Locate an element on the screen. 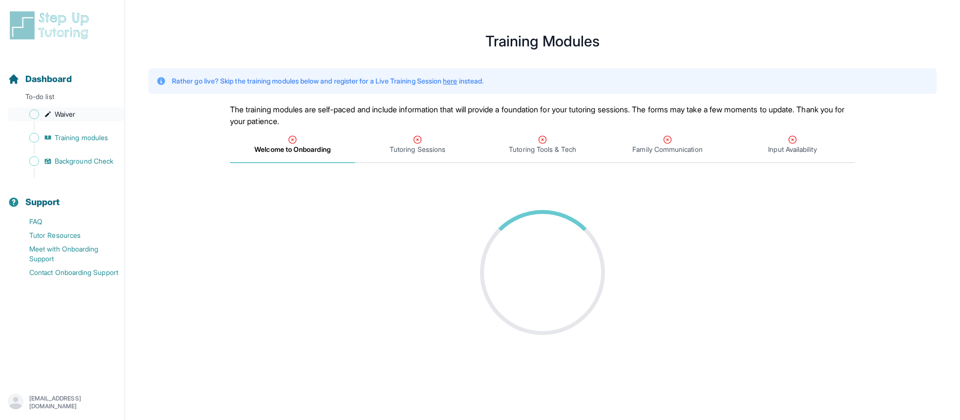 Image resolution: width=960 pixels, height=420 pixels. a: FAQ is located at coordinates (66, 222).